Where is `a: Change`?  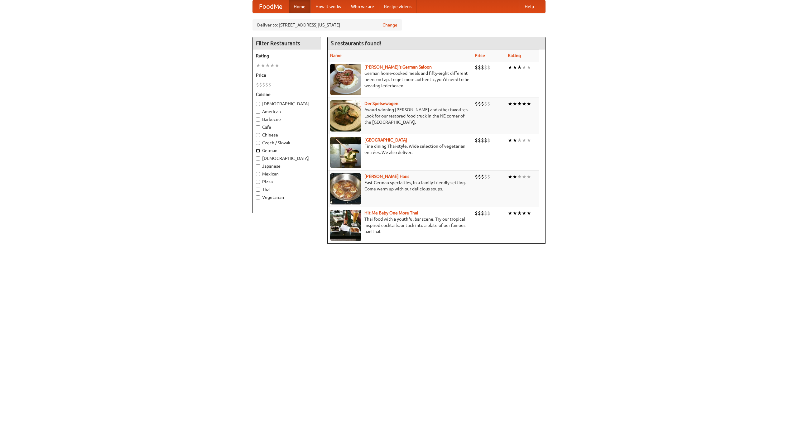
a: Change is located at coordinates (390, 25).